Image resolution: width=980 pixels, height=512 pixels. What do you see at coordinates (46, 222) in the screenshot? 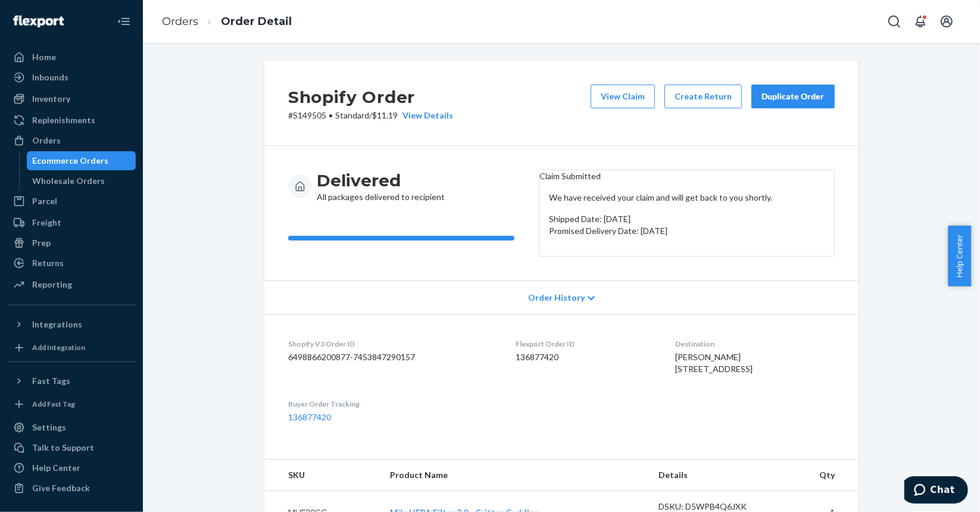
I see `div: Freight` at bounding box center [46, 222].